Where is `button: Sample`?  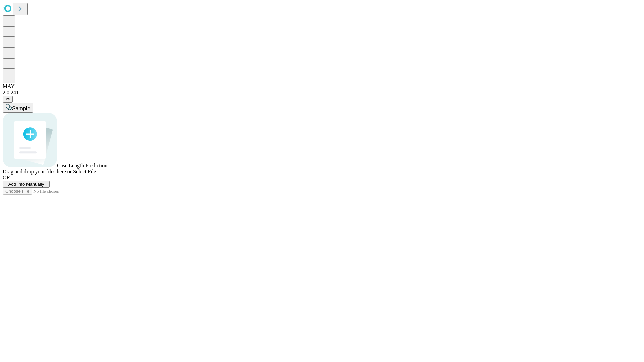
button: Sample is located at coordinates (18, 108).